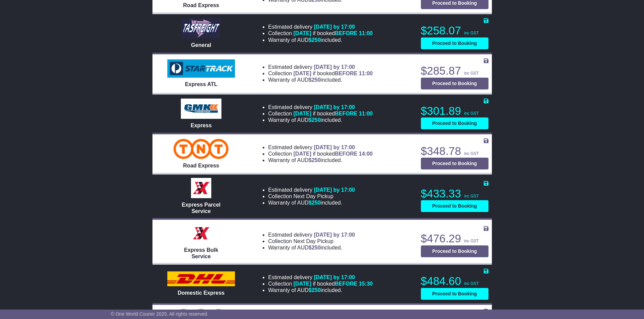 The width and height of the screenshot is (644, 319). Describe the element at coordinates (201, 254) in the screenshot. I see `span: Express Bulk Service` at that location.